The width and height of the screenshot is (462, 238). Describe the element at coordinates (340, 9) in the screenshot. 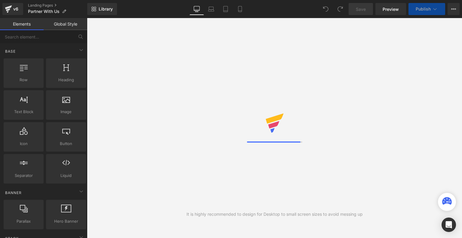

I see `button: Redo` at that location.